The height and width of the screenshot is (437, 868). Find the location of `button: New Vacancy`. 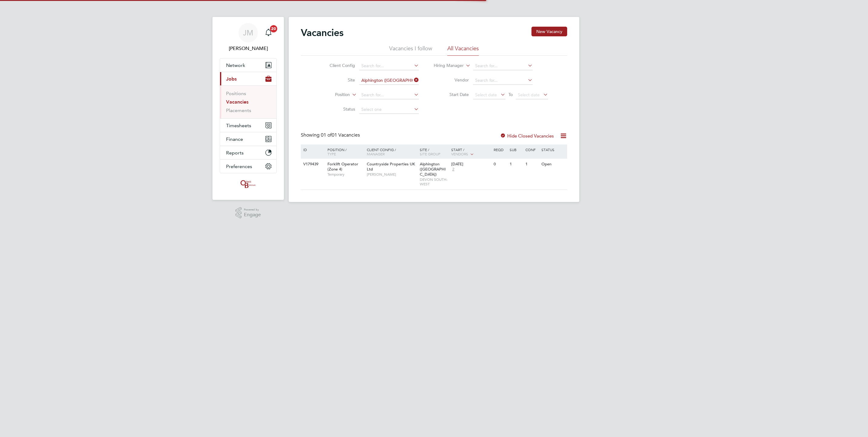

button: New Vacancy is located at coordinates (549, 31).